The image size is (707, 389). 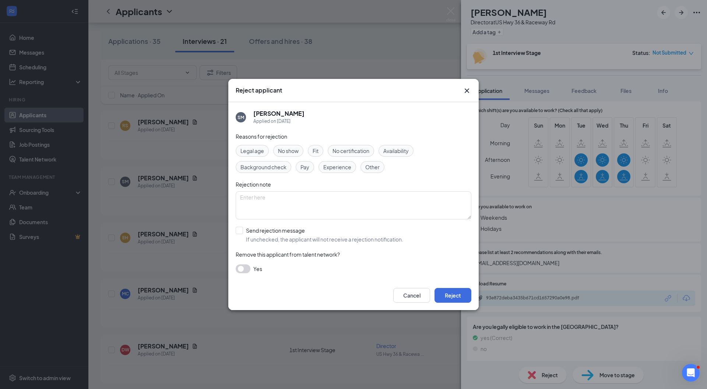 What do you see at coordinates (241, 117) in the screenshot?
I see `div: SM` at bounding box center [241, 117].